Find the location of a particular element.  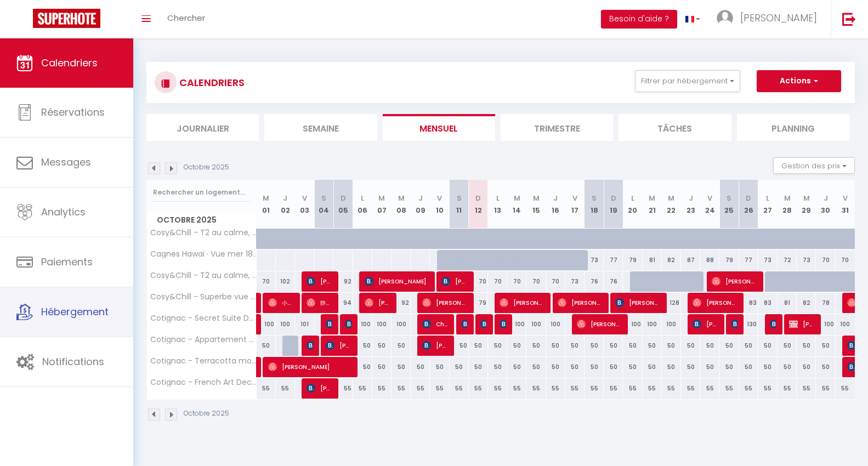

li: Trimestre is located at coordinates (556, 127).